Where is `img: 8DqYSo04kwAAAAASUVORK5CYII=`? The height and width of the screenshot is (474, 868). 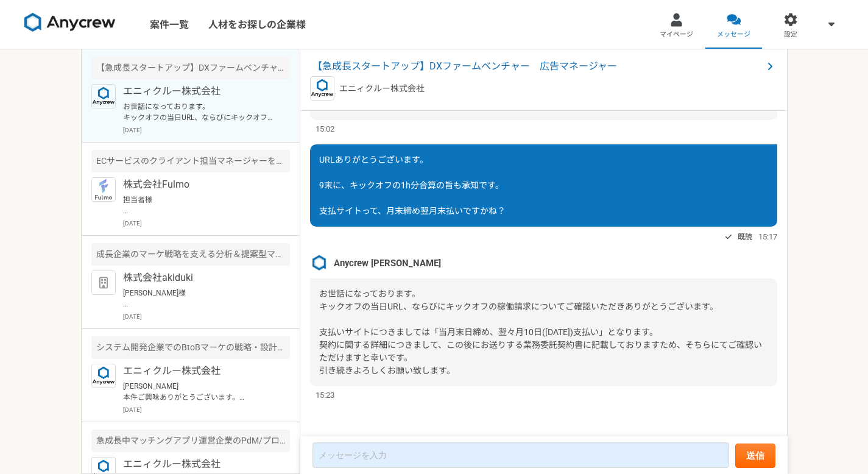 img: 8DqYSo04kwAAAAASUVORK5CYII= is located at coordinates (70, 23).